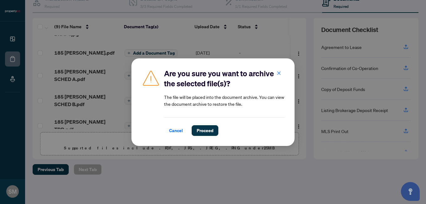 This screenshot has width=426, height=204. I want to click on span: Cancel, so click(176, 130).